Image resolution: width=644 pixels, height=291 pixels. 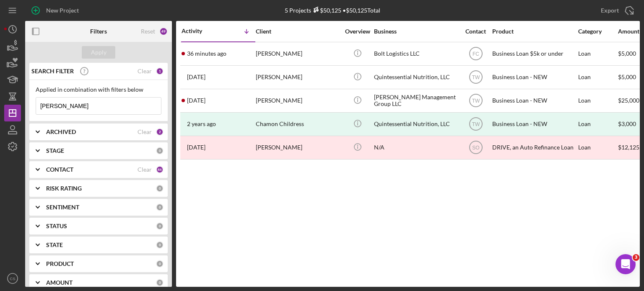 I want to click on text: FC, so click(x=476, y=54).